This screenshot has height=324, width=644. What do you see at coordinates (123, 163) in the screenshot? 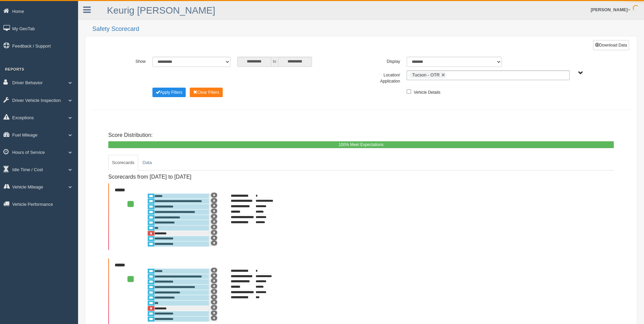
I see `a: Scorecards` at bounding box center [123, 163].